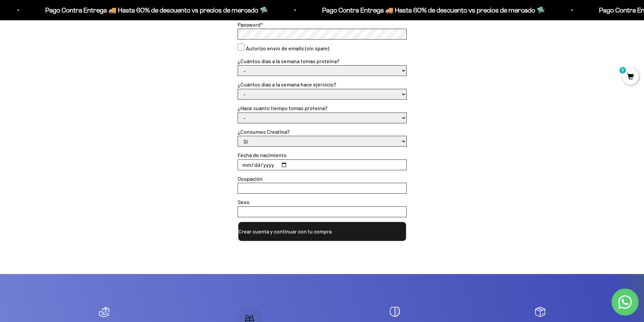  What do you see at coordinates (287, 84) in the screenshot?
I see `label: ¿Cuántos días a la semana hace ejercicio?` at bounding box center [287, 84].